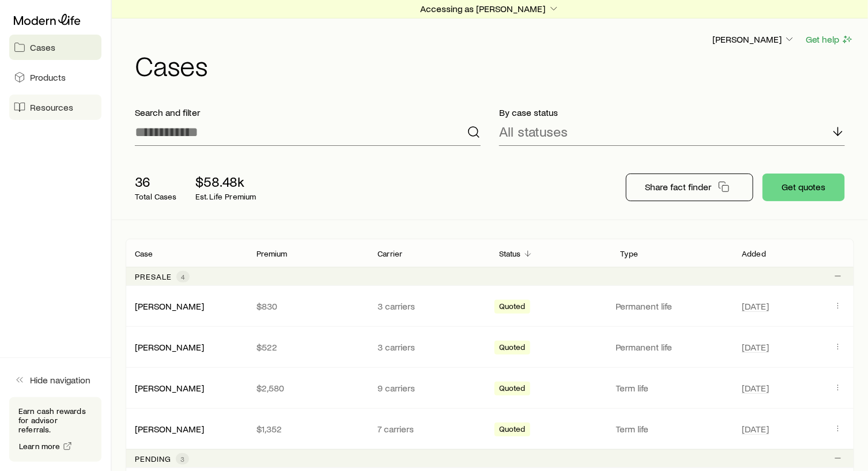 The image size is (868, 471). Describe the element at coordinates (533, 132) in the screenshot. I see `p: All statuses` at that location.